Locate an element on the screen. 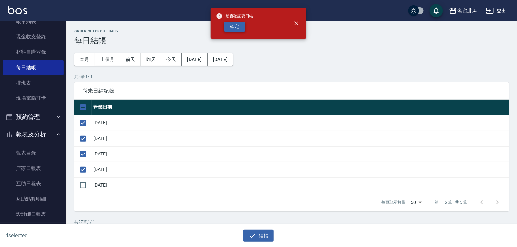 The height and width of the screenshot is (247, 517). h6: 4 selected is located at coordinates (66, 236).